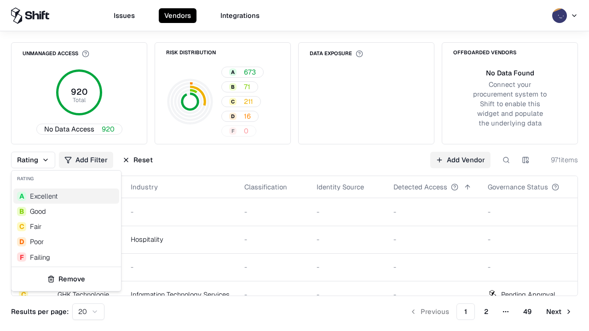 The height and width of the screenshot is (331, 589). I want to click on div: C, so click(22, 227).